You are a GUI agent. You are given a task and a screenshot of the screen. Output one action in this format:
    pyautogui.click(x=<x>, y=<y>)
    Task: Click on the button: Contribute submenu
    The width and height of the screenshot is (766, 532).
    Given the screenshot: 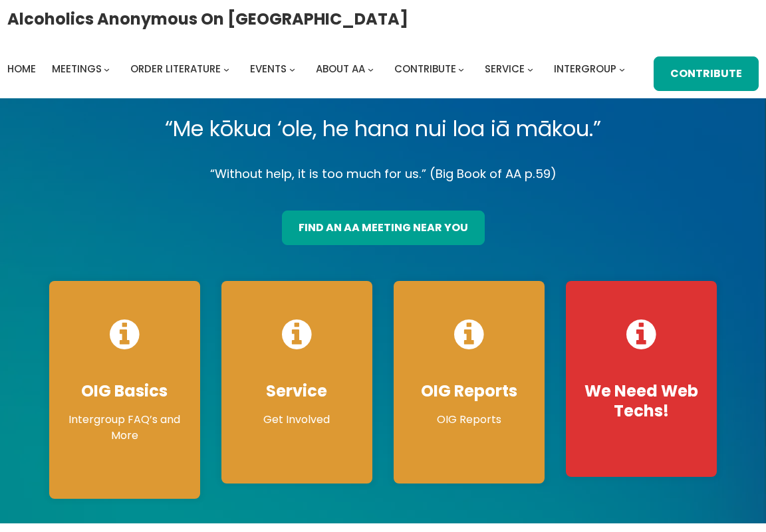 What is the action you would take?
    pyautogui.click(x=461, y=69)
    